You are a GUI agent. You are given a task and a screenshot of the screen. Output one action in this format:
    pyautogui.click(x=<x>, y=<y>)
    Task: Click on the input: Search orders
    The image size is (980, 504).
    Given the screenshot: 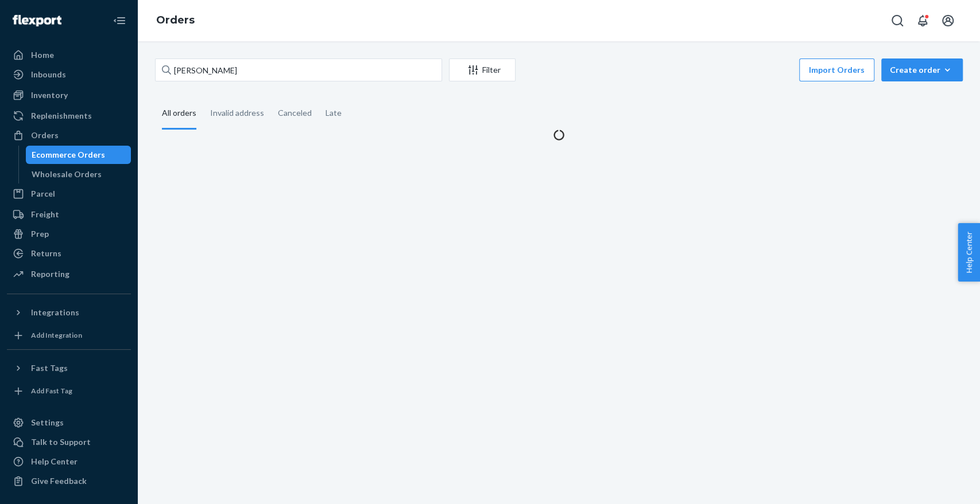 What is the action you would take?
    pyautogui.click(x=299, y=69)
    